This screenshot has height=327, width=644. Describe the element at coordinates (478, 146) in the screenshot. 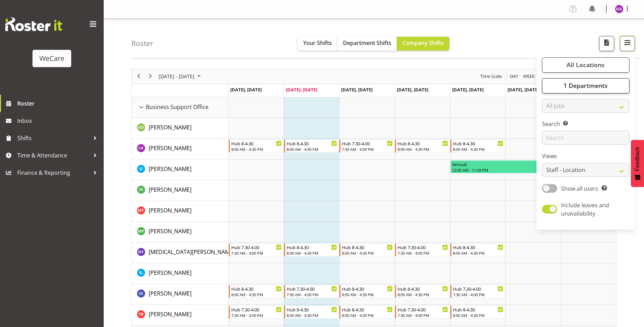

I see `div: Chloe Kim"s event - Hub 8-4.30 Begin From Friday, August 22, 2025 at 8:00:00 AM GMT+12:00 Ends At...` at that location.